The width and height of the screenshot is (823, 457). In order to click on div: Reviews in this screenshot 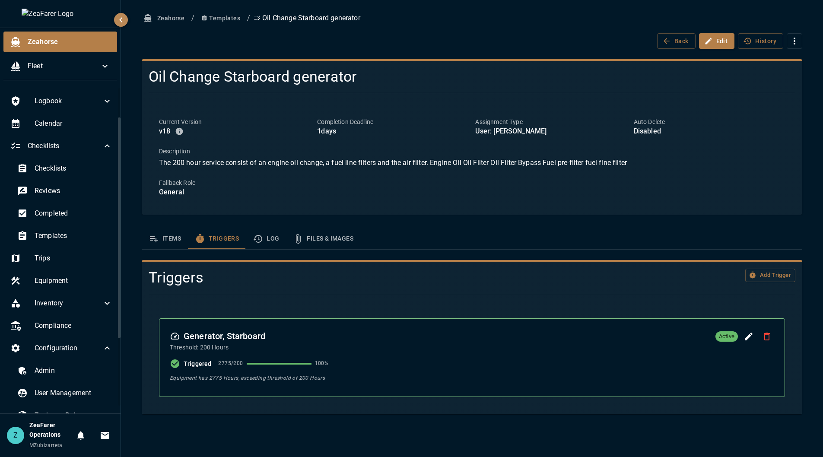, I will do `click(65, 191)`.